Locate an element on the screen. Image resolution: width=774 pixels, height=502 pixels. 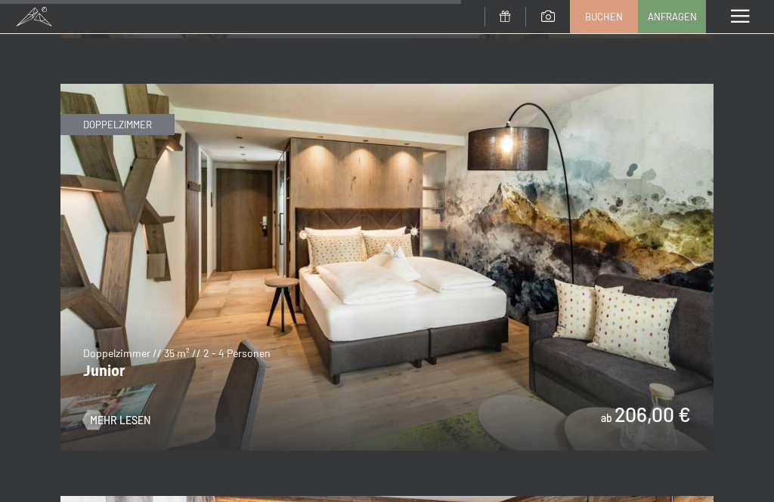
span: Mehr Lesen is located at coordinates (120, 421).